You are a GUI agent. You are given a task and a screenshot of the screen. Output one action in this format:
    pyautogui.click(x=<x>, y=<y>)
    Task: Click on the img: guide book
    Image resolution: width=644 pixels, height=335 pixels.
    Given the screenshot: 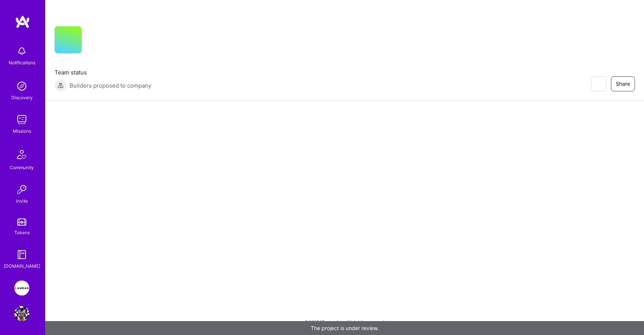 What is the action you would take?
    pyautogui.click(x=22, y=255)
    